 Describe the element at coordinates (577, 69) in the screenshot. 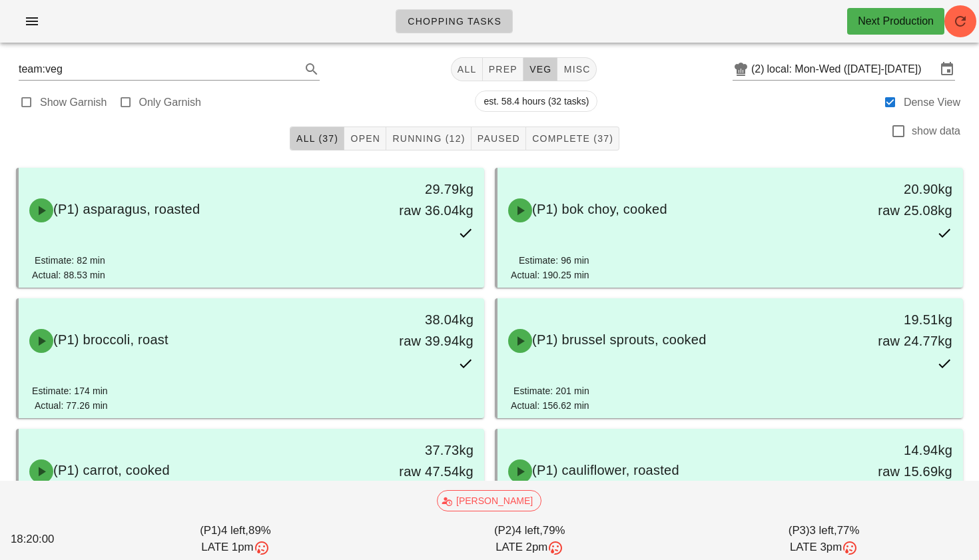

I see `button: misc` at that location.